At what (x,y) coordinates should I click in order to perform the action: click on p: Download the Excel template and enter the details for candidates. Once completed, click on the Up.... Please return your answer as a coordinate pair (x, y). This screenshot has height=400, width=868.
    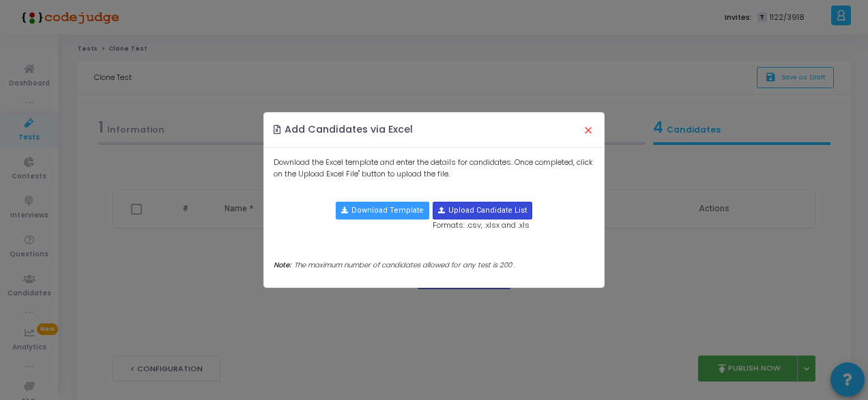
    Looking at the image, I should click on (434, 168).